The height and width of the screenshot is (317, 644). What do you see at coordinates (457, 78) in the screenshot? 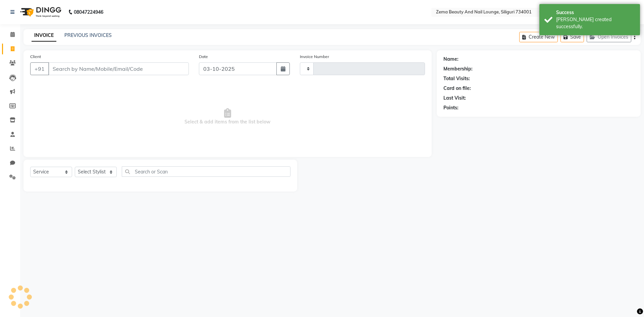
I see `div: Total Visits:` at bounding box center [457, 78].